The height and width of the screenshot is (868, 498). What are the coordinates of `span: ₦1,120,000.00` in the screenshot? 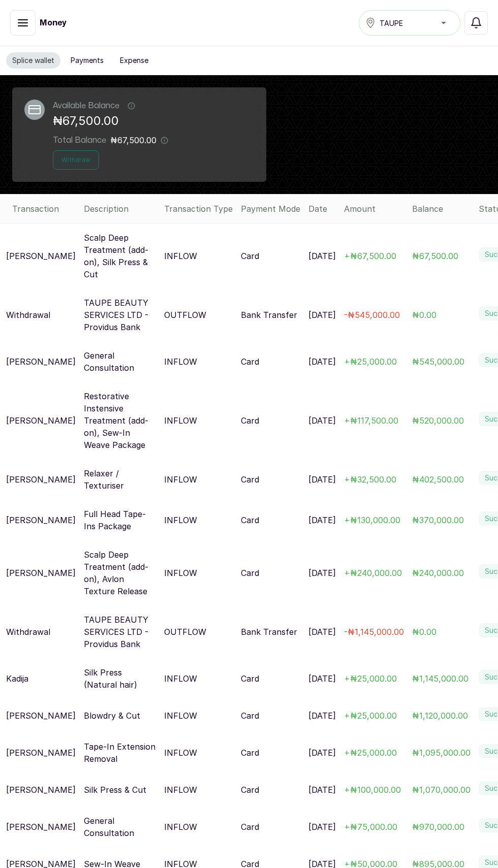 It's located at (439, 716).